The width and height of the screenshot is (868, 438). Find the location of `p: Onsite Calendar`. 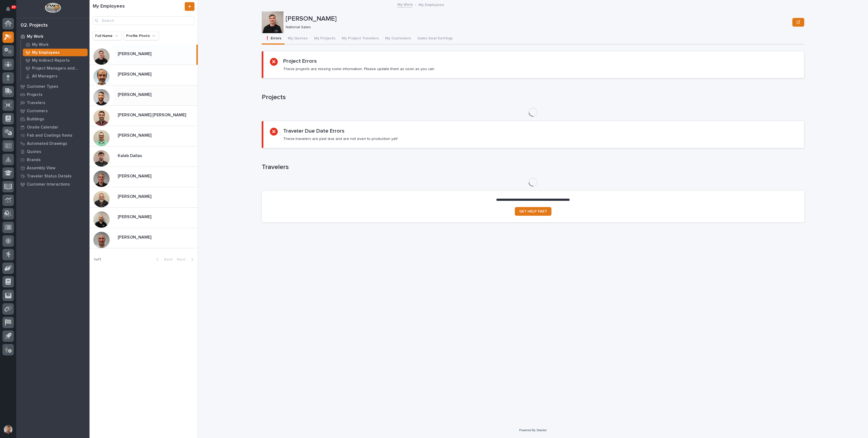

p: Onsite Calendar is located at coordinates (42, 127).